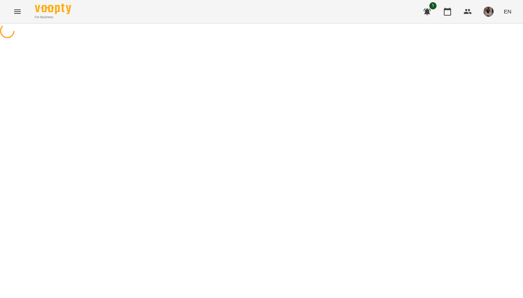  I want to click on img: 7eeb5c2dceb0f540ed985a8fa2922f17.jpg, so click(489, 12).